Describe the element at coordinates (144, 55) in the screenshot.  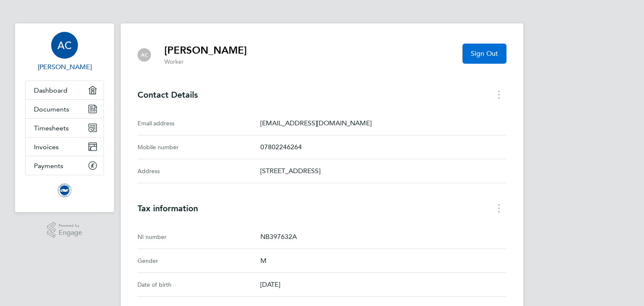
I see `div: Andrew Cashman` at that location.